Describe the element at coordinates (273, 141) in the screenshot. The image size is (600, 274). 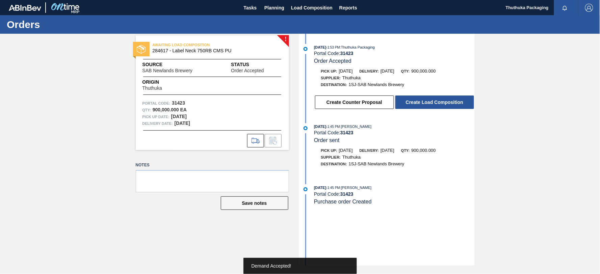
I see `div: Inform order change` at that location.